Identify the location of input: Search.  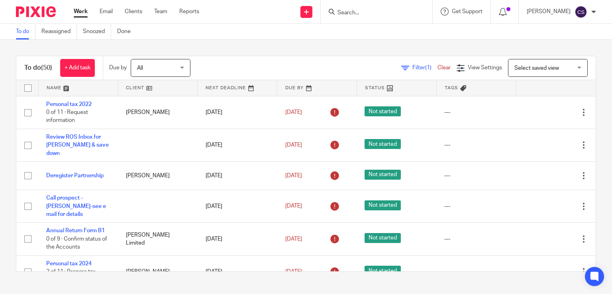
(373, 13).